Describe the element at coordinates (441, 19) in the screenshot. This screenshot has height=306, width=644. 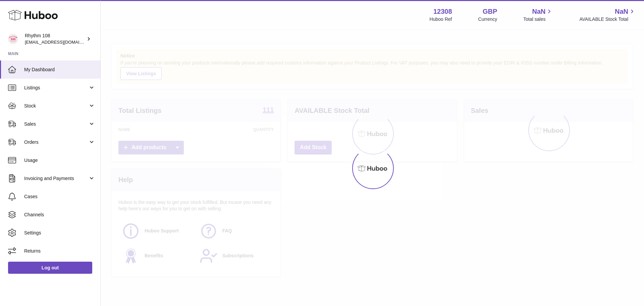
I see `div: Huboo Ref` at that location.